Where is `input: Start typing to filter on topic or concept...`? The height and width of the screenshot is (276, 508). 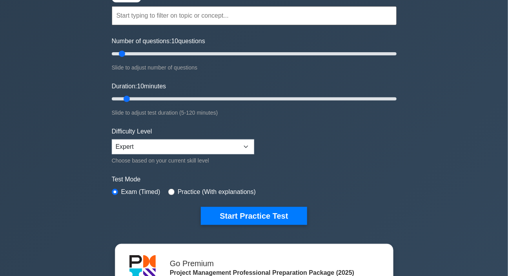
input: Start typing to filter on topic or concept... is located at coordinates (254, 16).